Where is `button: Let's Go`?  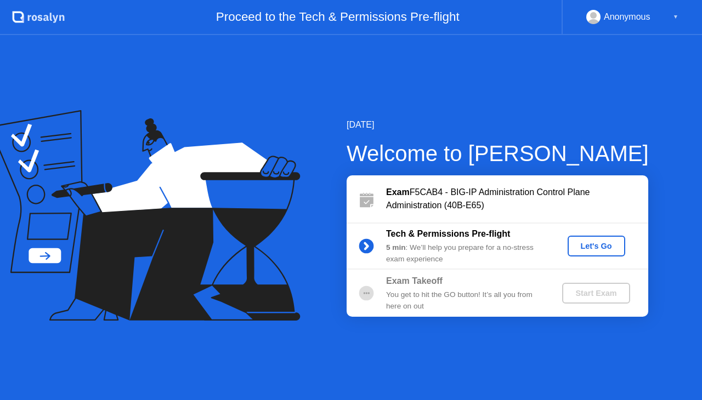 button: Let's Go is located at coordinates (596, 246).